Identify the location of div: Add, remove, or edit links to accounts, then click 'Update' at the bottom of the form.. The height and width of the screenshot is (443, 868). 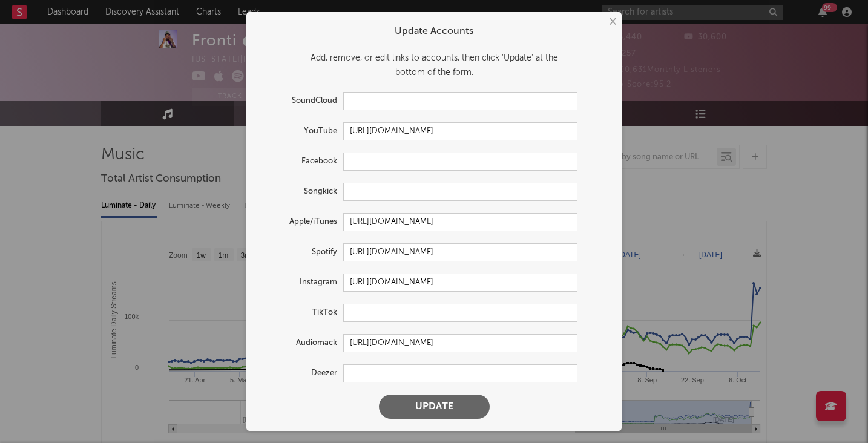
(434, 65).